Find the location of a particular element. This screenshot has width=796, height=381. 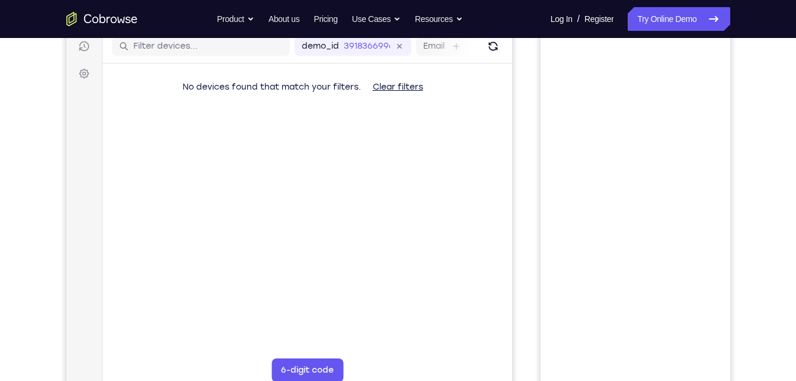

a: Connect is located at coordinates (18, 18).